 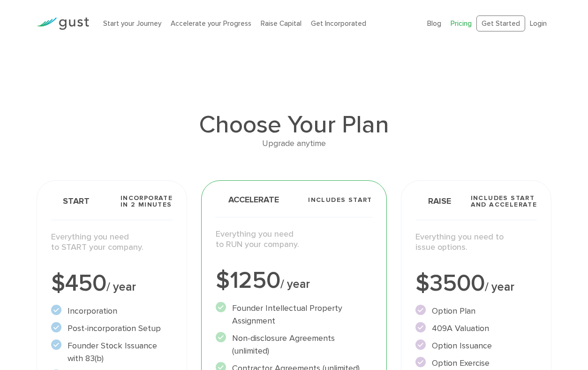 I want to click on span: Includes START and ACCELERATE, so click(x=504, y=201).